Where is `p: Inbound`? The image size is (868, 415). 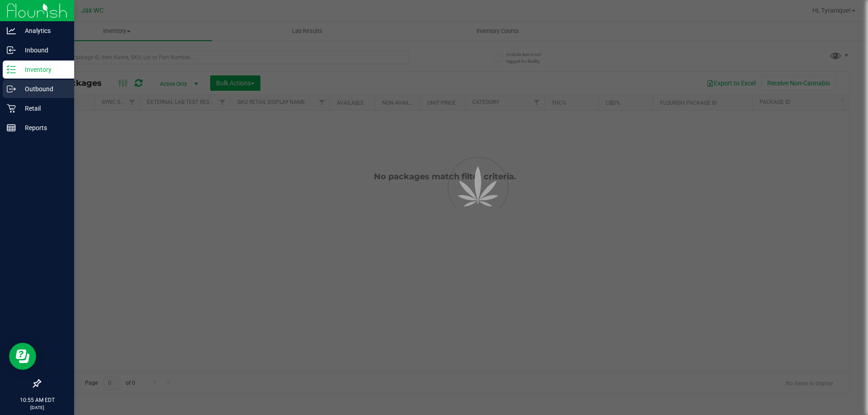
p: Inbound is located at coordinates (43, 50).